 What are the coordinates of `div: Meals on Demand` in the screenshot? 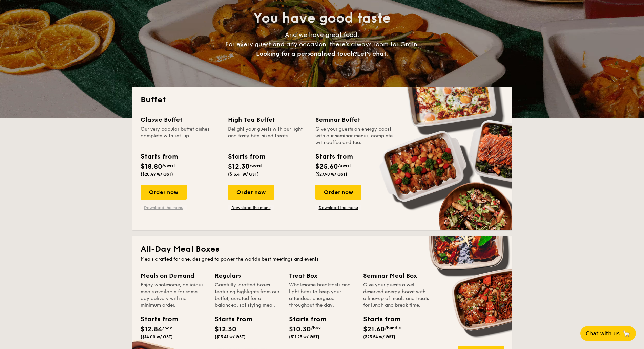 It's located at (173, 275).